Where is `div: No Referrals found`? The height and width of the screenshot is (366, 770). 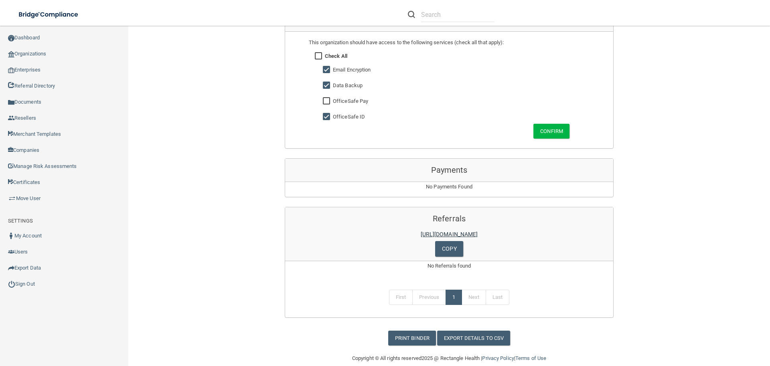 div: No Referrals found is located at coordinates (449, 270).